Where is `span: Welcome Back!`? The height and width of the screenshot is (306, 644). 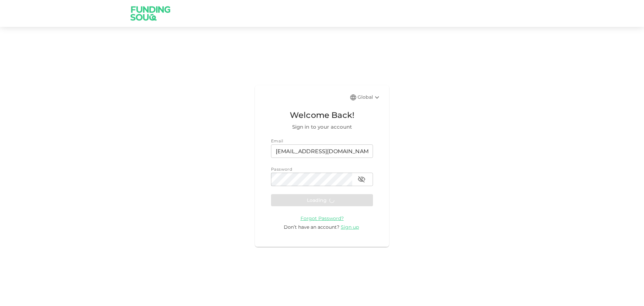 span: Welcome Back! is located at coordinates (322, 115).